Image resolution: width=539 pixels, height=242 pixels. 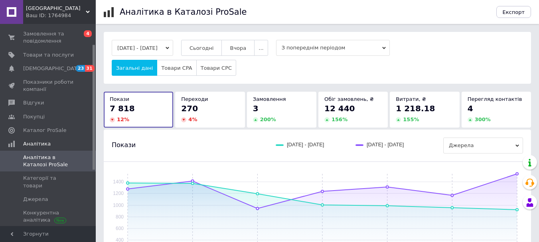 I want to click on span: 12 440, so click(x=340, y=109).